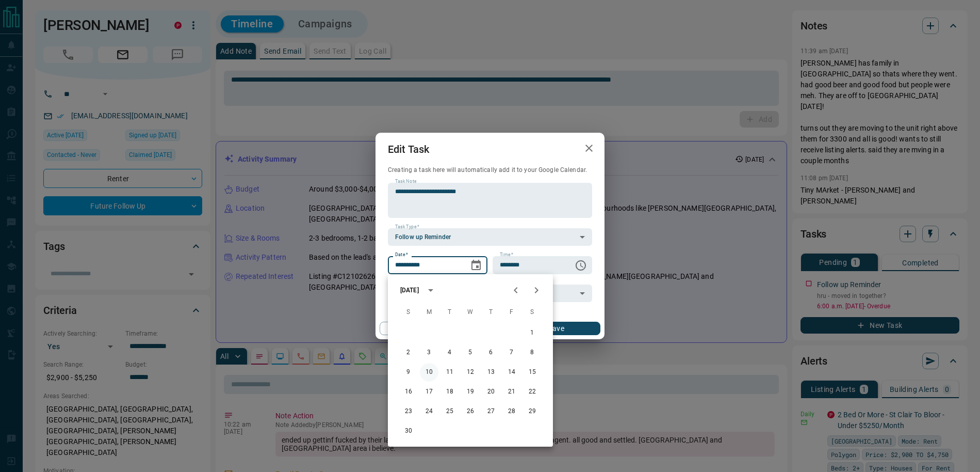 This screenshot has width=980, height=472. Describe the element at coordinates (409, 149) in the screenshot. I see `h2: Edit Task` at that location.